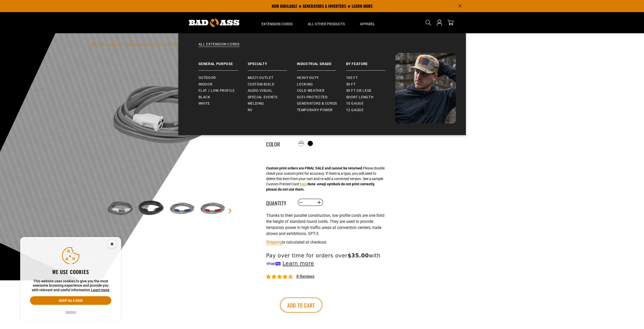 This screenshot has height=329, width=644. I want to click on span: Multi-Outlet, so click(261, 78).